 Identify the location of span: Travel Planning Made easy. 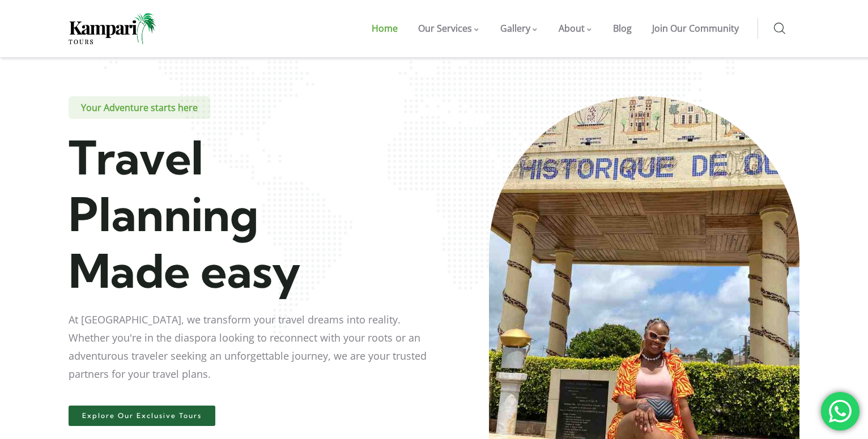
(185, 214).